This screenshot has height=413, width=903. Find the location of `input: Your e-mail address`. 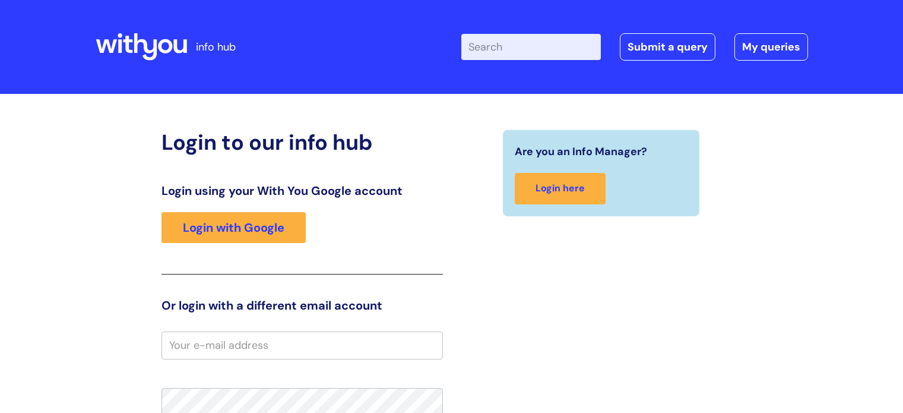

input: Your e-mail address is located at coordinates (302, 345).